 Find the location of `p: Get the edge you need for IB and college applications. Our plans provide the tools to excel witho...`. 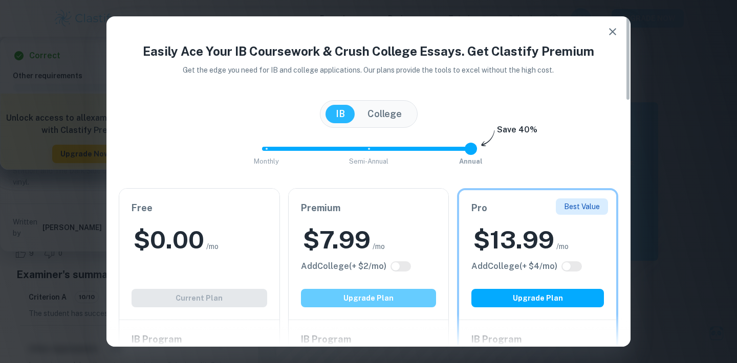

p: Get the edge you need for IB and college applications. Our plans provide the tools to excel witho... is located at coordinates (369, 70).